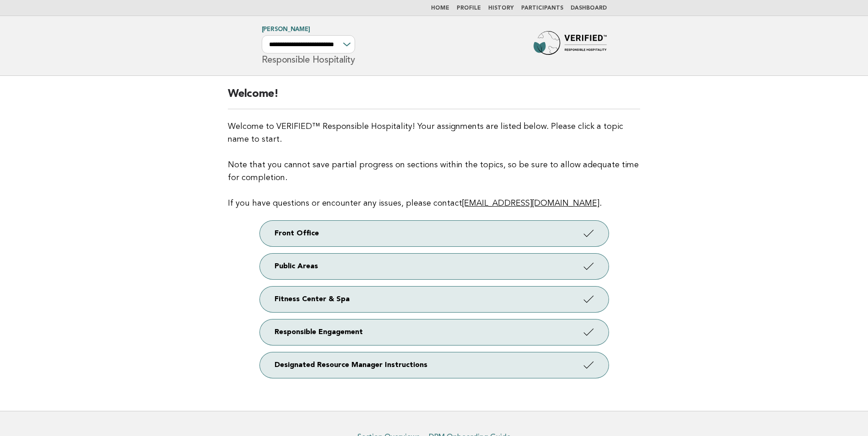  Describe the element at coordinates (434, 165) in the screenshot. I see `p: Welcome to VERIFIED™ Responsible Hospitality! Your assignments are listed below. Please click a t...` at that location.